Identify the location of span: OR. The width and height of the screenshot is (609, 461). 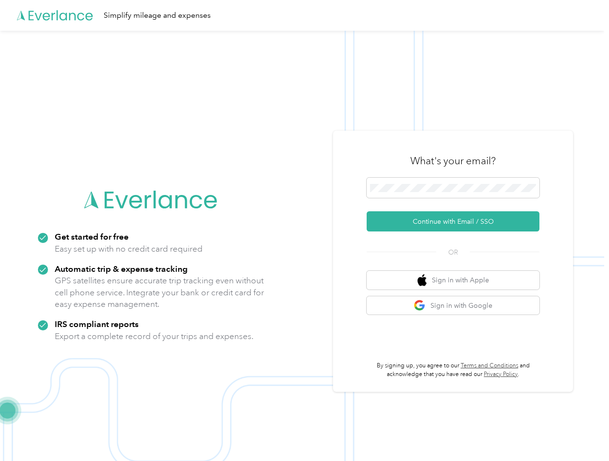
(453, 252).